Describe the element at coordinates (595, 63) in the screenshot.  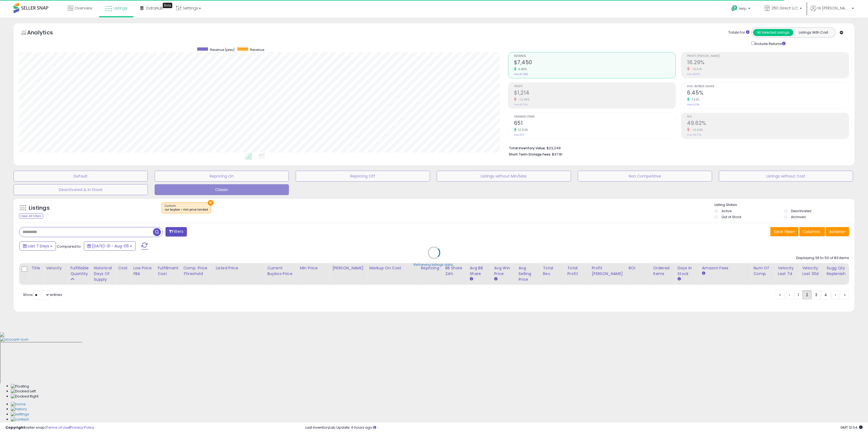
I see `h2: $7,450` at that location.